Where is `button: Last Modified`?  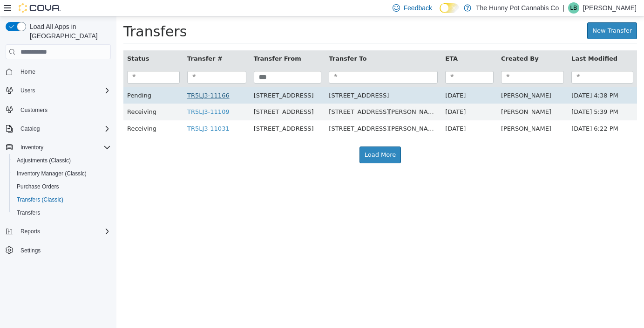 button: Last Modified is located at coordinates (479, 42).